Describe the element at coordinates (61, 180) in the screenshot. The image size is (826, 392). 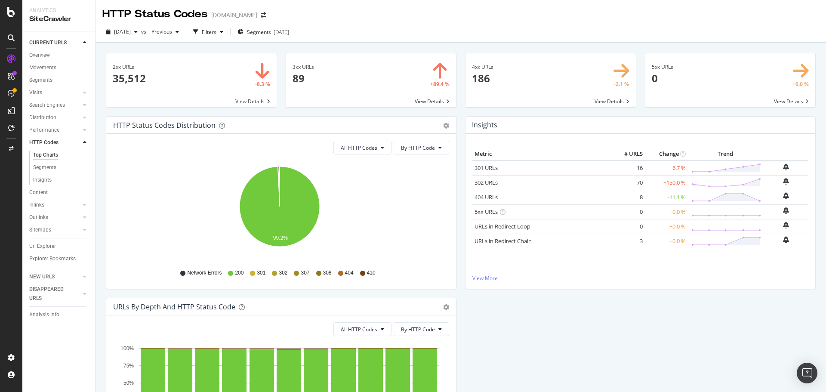
I see `a: Insights` at that location.